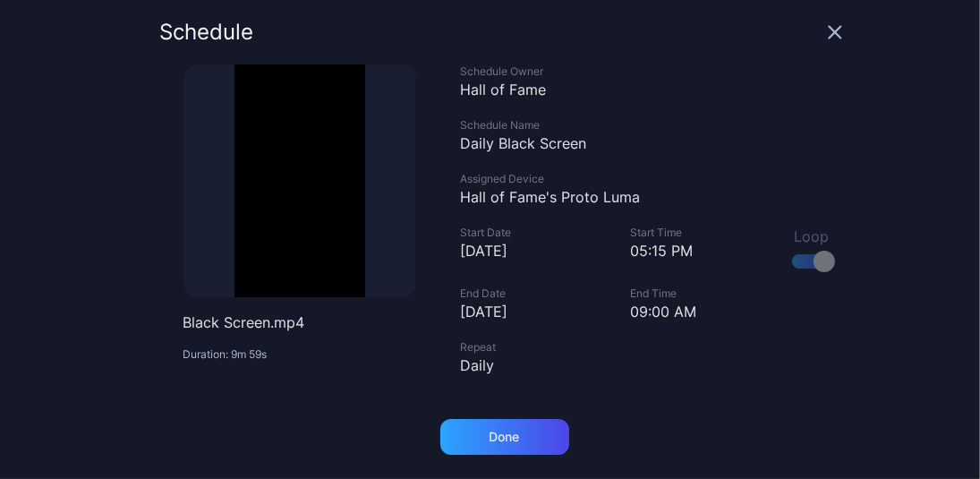 The image size is (980, 479). Describe the element at coordinates (651, 347) in the screenshot. I see `div: Repeat` at that location.